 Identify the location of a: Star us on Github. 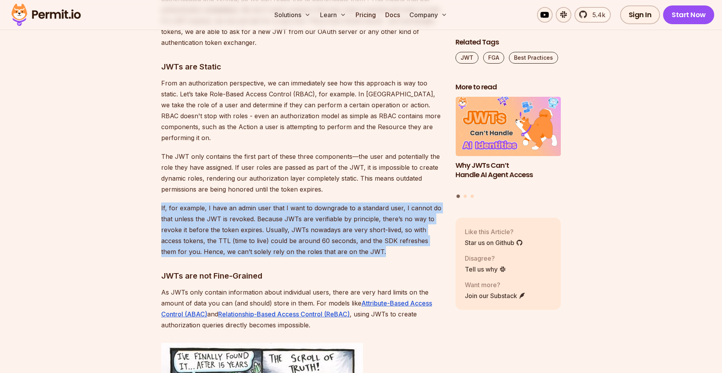
(494, 243).